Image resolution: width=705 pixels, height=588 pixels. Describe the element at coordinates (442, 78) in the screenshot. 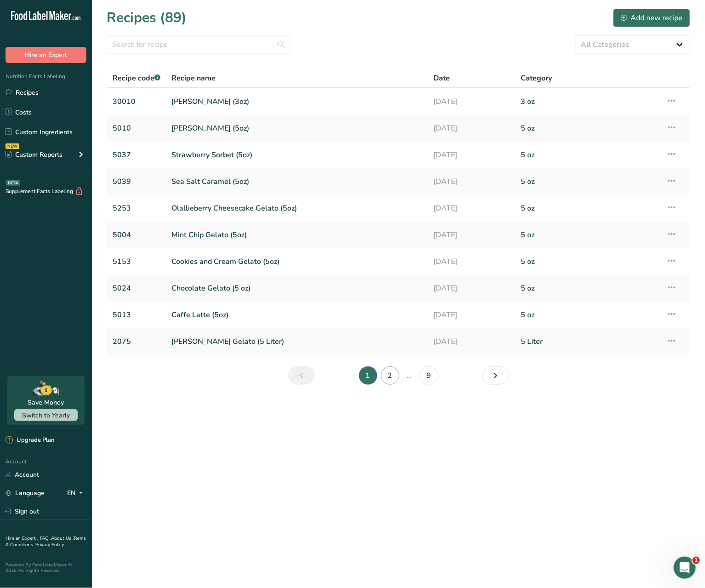

I see `span: Date` at that location.